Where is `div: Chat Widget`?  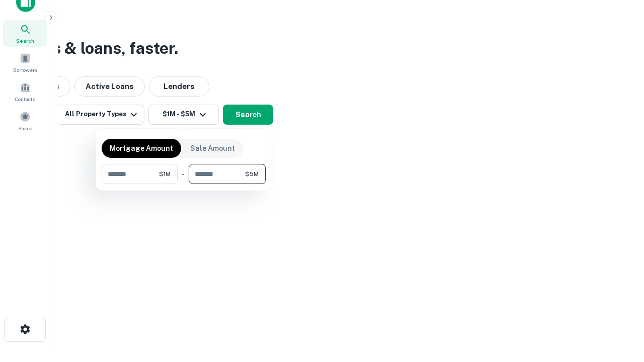
div: Chat Widget is located at coordinates (618, 306).